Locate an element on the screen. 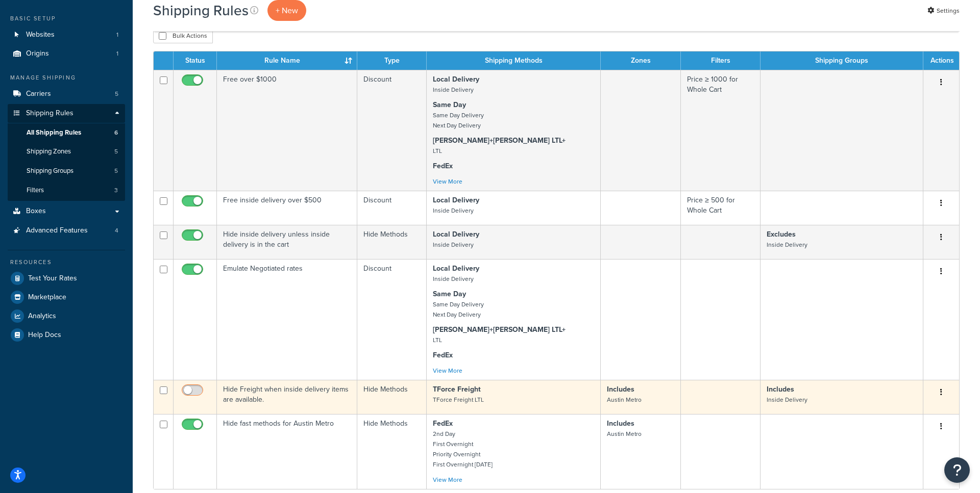 The image size is (980, 493). a: Shipping Groups 5 is located at coordinates (66, 171).